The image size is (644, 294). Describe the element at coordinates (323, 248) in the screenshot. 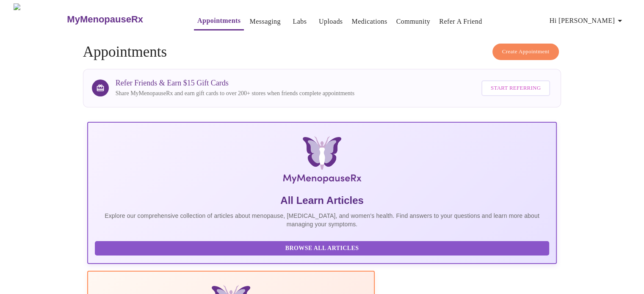

I see `a: Browse All Articles` at that location.